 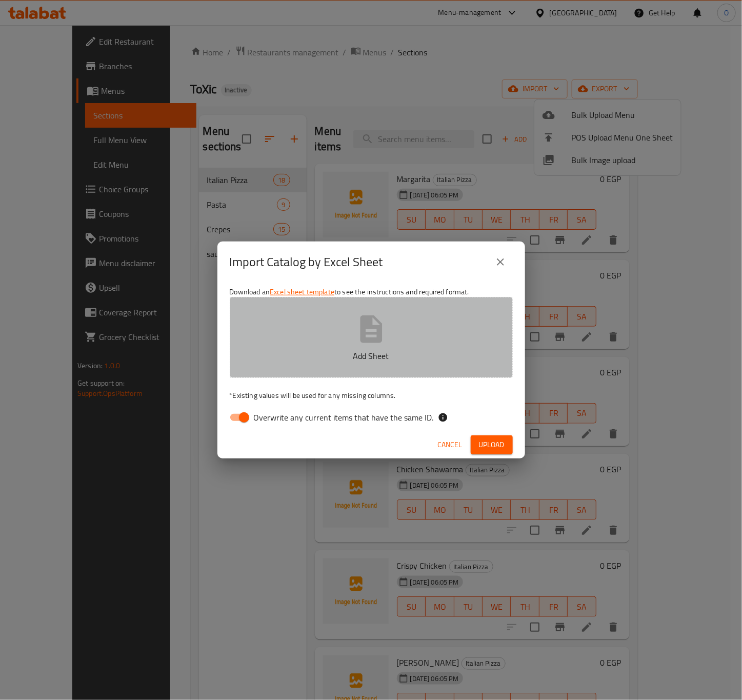 What do you see at coordinates (443, 418) in the screenshot?
I see `svg: If the overwrite option isn't selected, then the items that match an existing ID will be ignored ...` at bounding box center [443, 418].